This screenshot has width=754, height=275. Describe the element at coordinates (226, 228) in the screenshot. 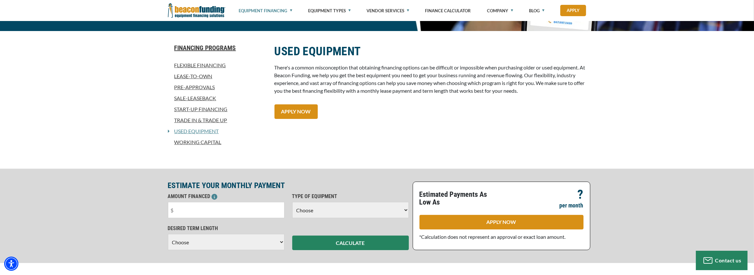

I see `p: DESIRED TERM LENGTH` at that location.